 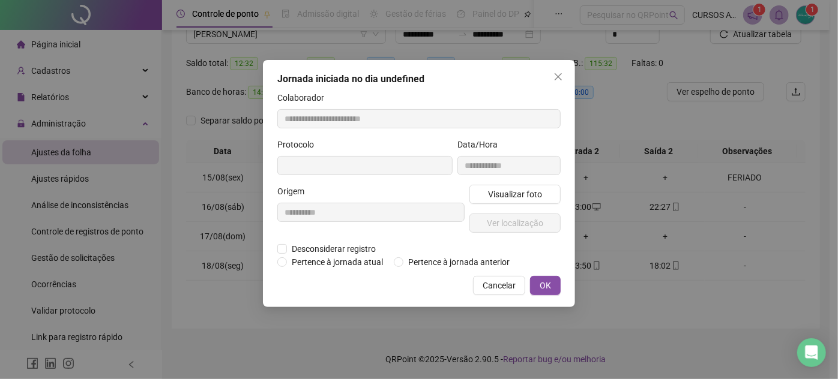 I want to click on button: Cancelar, so click(x=499, y=286).